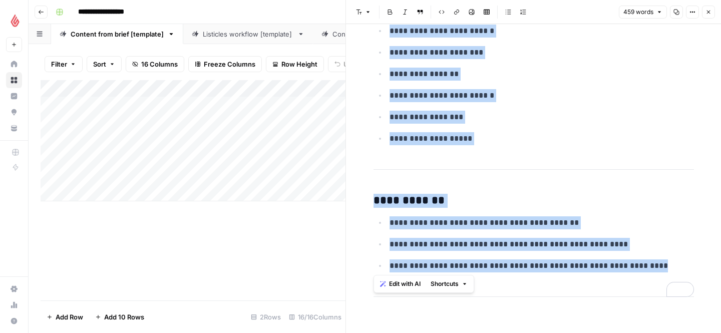 The height and width of the screenshot is (333, 721). I want to click on button: Workspace: Lightspeed, so click(14, 21).